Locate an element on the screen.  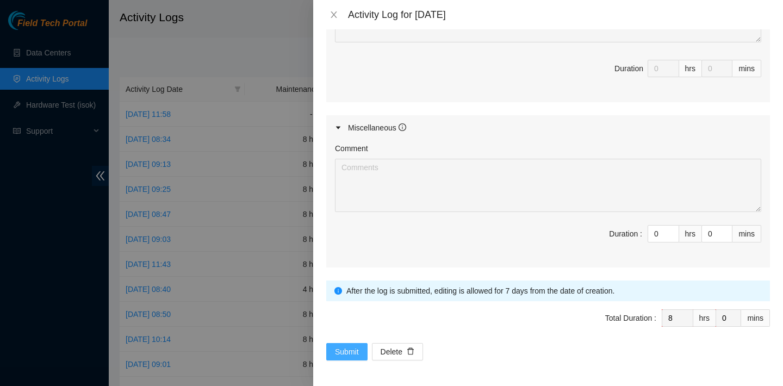
button: Deletedelete is located at coordinates (397, 352).